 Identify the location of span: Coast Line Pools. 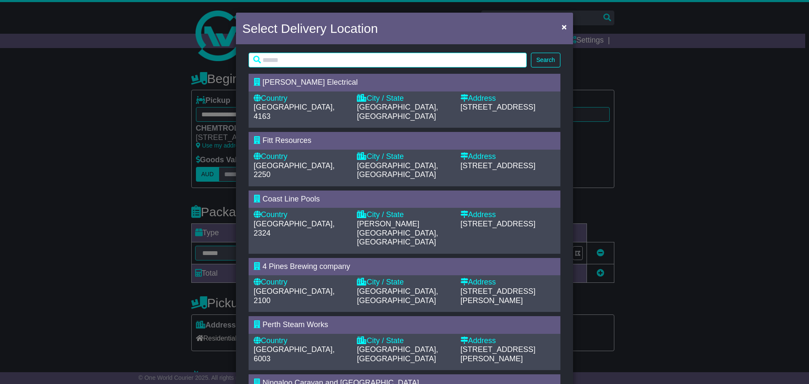
(291, 199).